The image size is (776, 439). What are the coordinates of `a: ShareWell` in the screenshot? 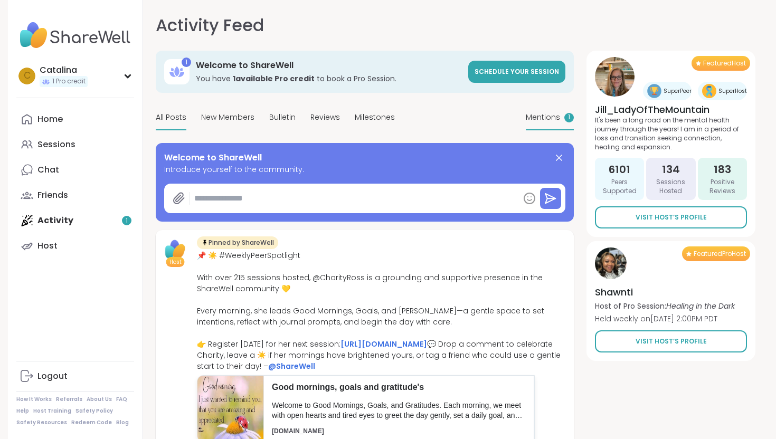 It's located at (175, 250).